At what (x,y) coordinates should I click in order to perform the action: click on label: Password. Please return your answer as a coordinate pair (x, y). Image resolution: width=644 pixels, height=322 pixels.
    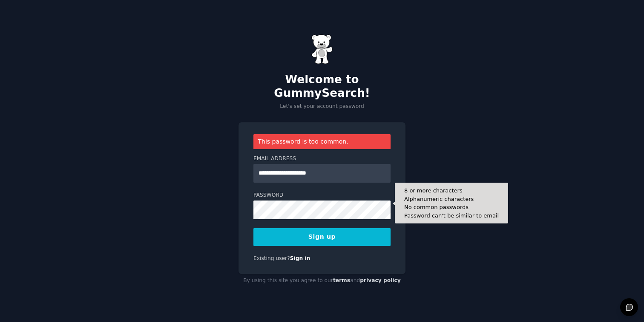
    Looking at the image, I should click on (322, 195).